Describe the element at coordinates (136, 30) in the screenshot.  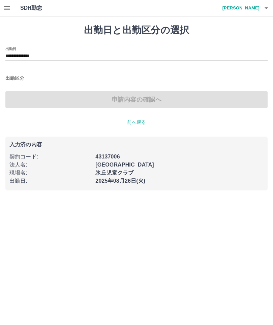
I see `h1: 出勤日と出勤区分の選択` at that location.